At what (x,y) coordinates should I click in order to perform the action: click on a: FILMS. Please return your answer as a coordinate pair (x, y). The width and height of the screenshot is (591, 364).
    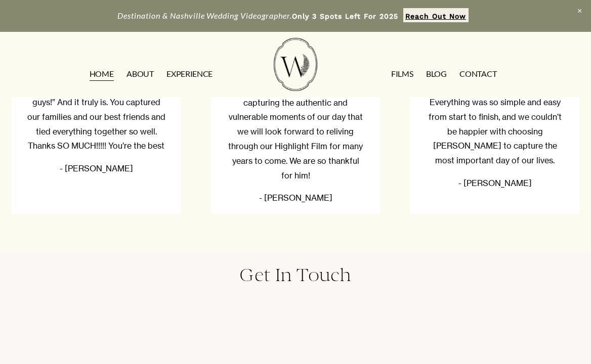
    Looking at the image, I should click on (402, 74).